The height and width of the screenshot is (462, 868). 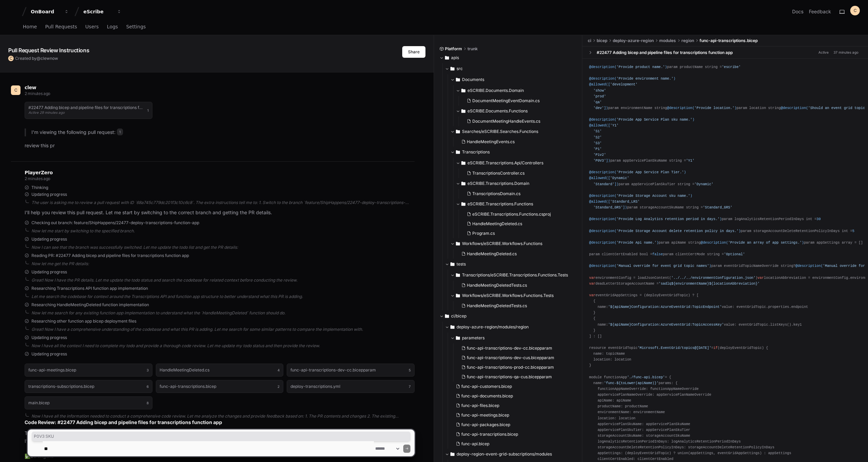 I want to click on span: eSCRIBE.Transcriptions.Api/Controllers, so click(x=506, y=163).